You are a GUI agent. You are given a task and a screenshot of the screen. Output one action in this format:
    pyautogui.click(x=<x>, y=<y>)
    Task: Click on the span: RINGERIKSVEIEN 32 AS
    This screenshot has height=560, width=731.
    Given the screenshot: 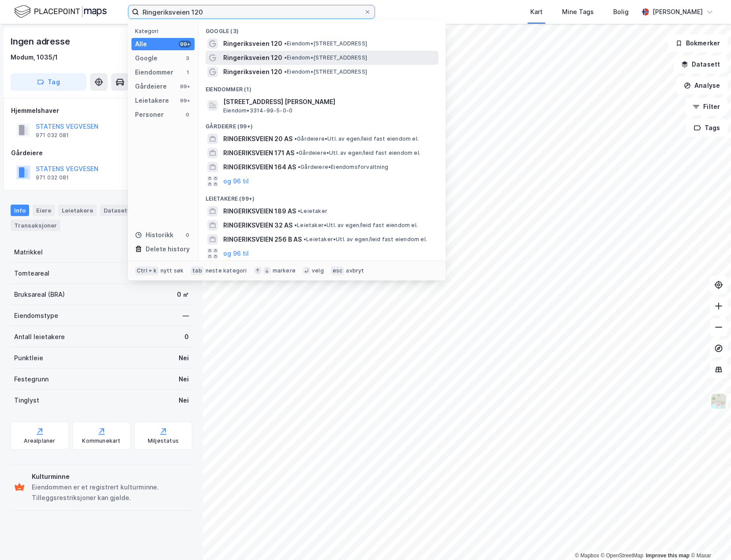 What is the action you would take?
    pyautogui.click(x=258, y=225)
    